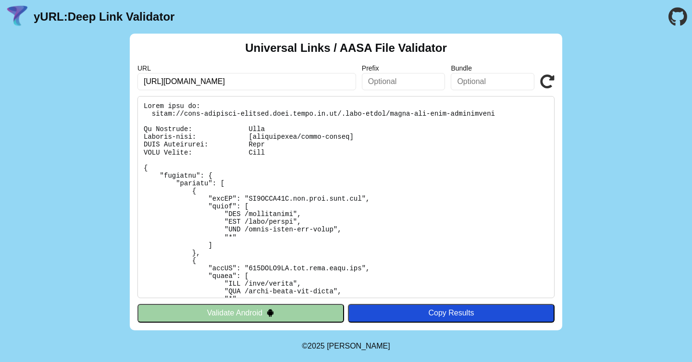 The width and height of the screenshot is (692, 362). Describe the element at coordinates (247, 68) in the screenshot. I see `label: URL` at that location.